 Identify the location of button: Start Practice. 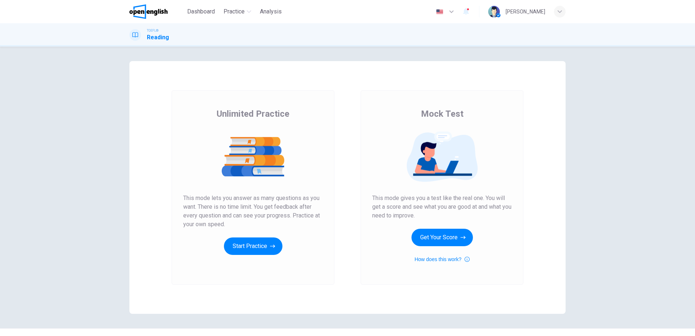
(253, 246).